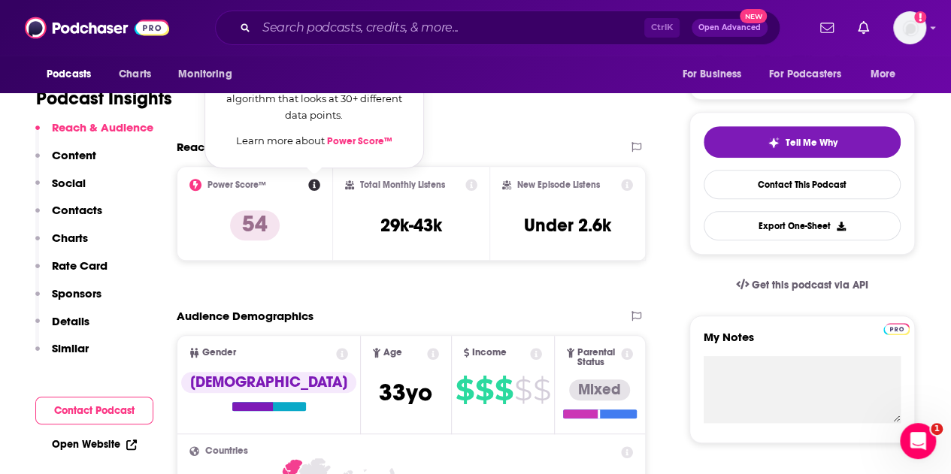 Image resolution: width=951 pixels, height=474 pixels. What do you see at coordinates (489, 353) in the screenshot?
I see `span: Income` at bounding box center [489, 353].